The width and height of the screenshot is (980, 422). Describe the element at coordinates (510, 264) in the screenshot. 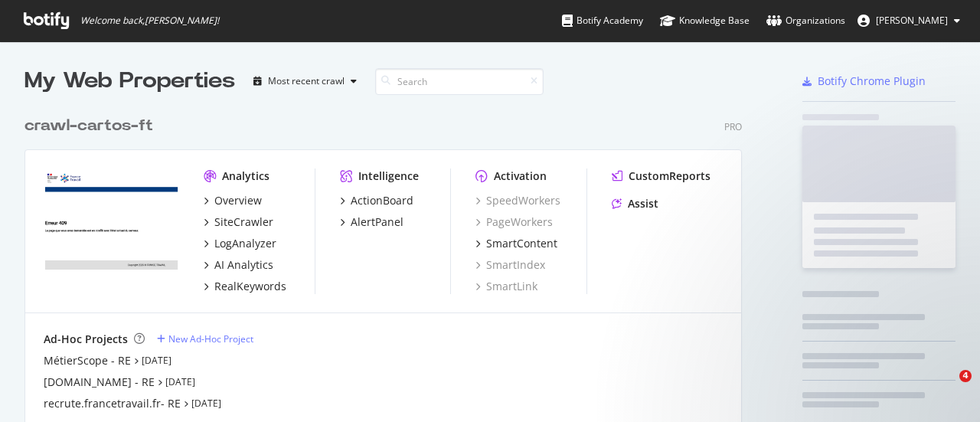

I see `a: SmartIndex` at that location.